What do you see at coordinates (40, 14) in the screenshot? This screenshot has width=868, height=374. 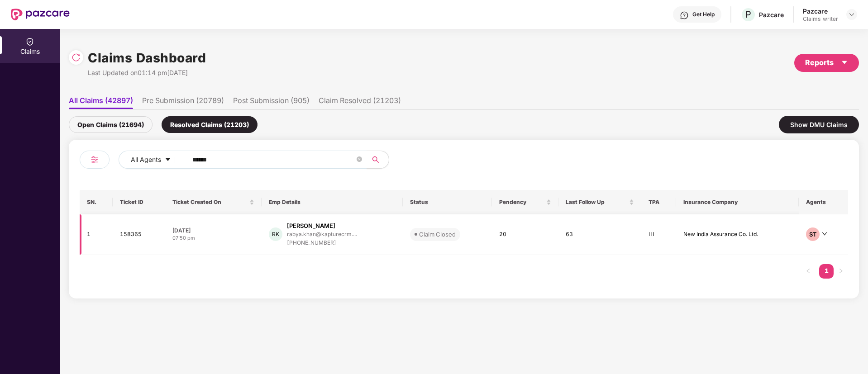 I see `img: New Pazcare Logo` at bounding box center [40, 14].